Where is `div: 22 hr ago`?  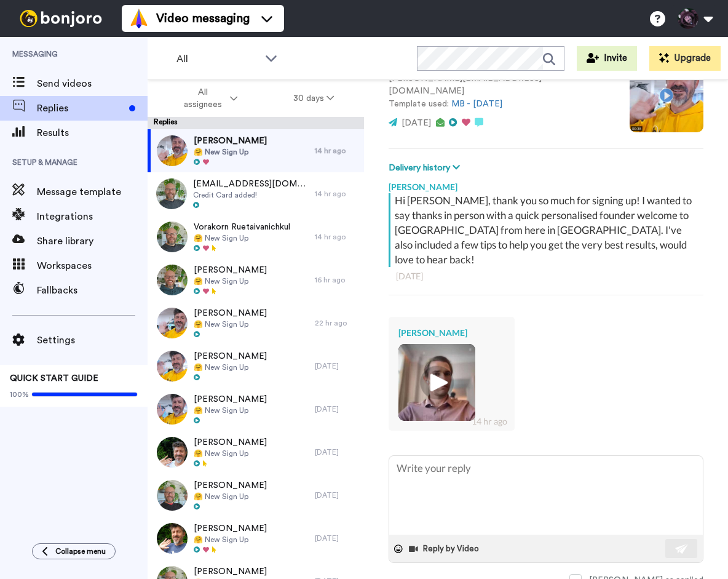
div: 22 hr ago is located at coordinates (336, 323).